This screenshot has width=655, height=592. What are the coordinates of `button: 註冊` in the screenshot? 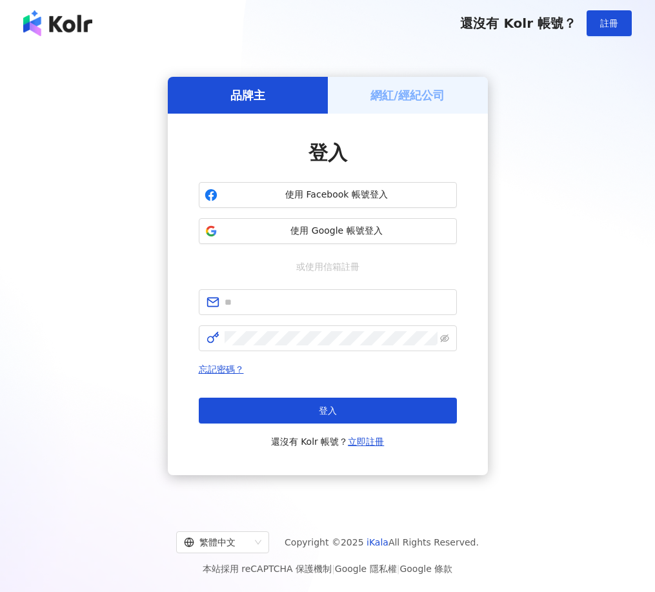 It's located at (610, 23).